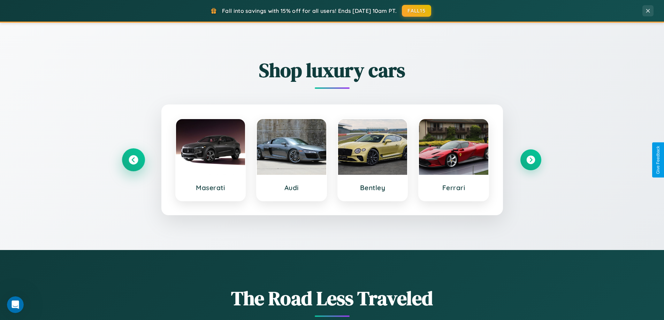 This screenshot has width=664, height=320. I want to click on h3: Bentley, so click(372, 188).